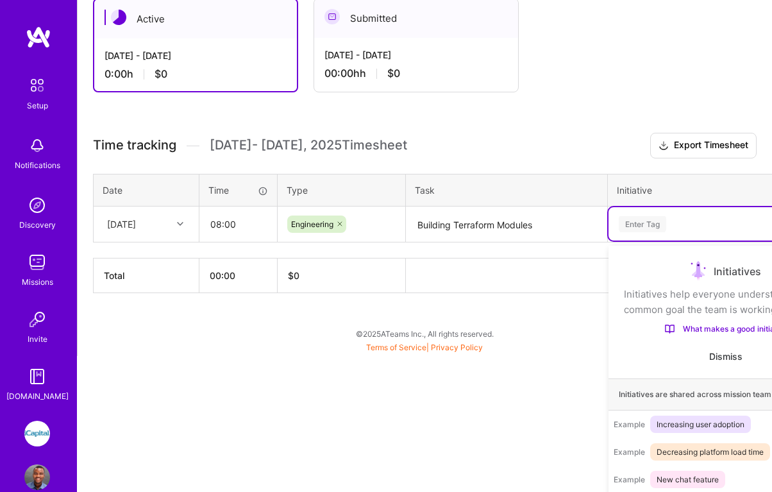  What do you see at coordinates (37, 85) in the screenshot?
I see `img: setup` at bounding box center [37, 85].